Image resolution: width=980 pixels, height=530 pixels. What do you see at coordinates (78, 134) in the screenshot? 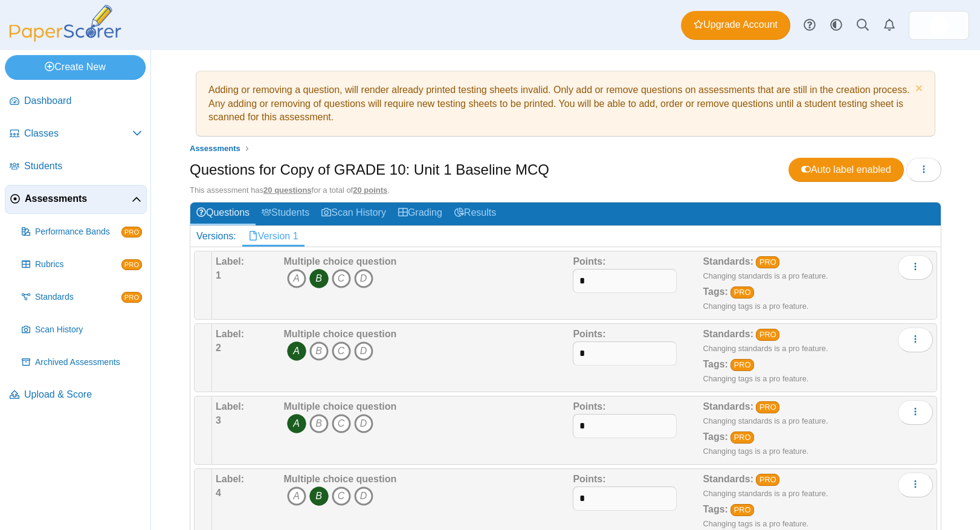
I see `span: Classes` at bounding box center [78, 134].